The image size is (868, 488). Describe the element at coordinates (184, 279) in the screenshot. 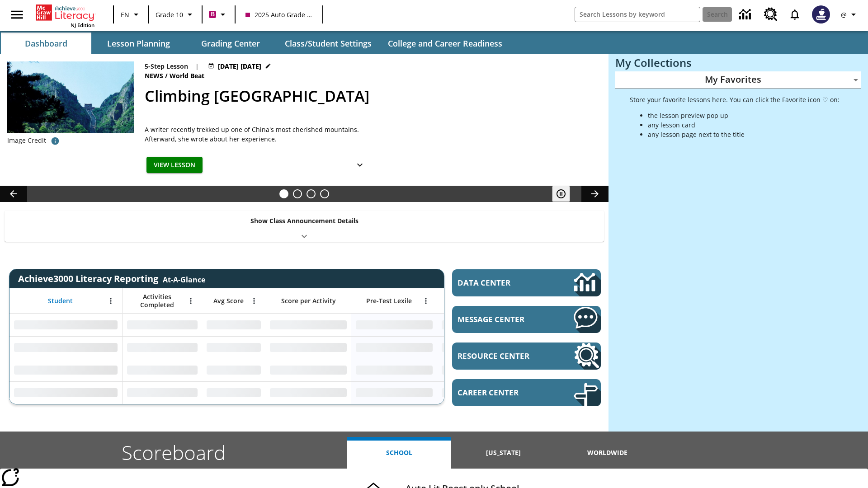

I see `div: At-A-Glance` at that location.